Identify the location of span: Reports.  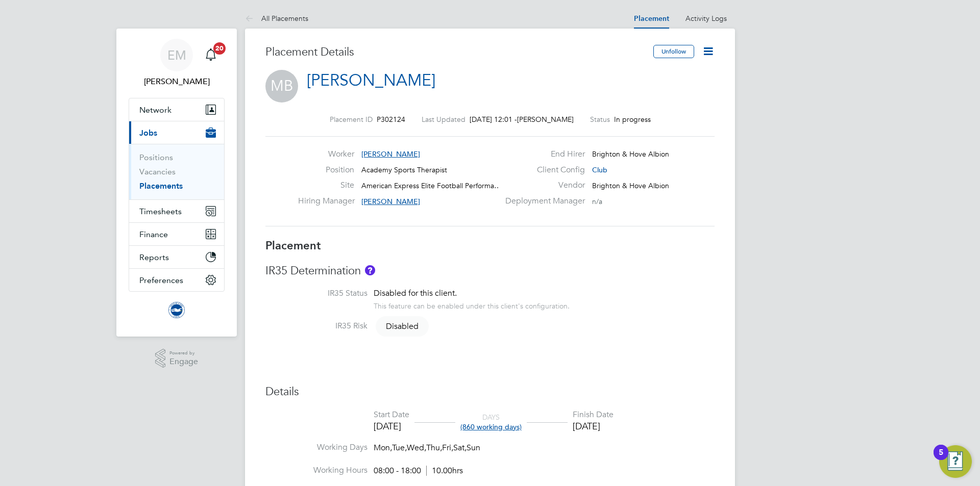
(154, 257).